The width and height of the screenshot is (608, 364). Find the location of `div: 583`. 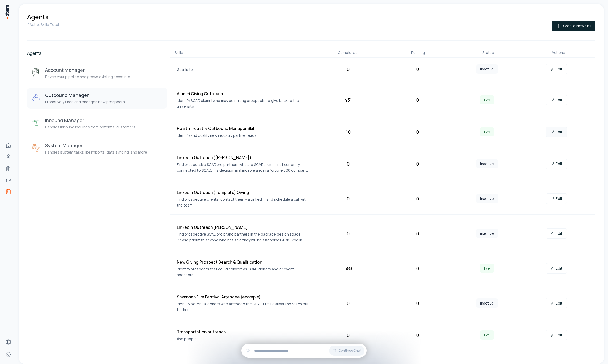

div: 583 is located at coordinates (348, 268).